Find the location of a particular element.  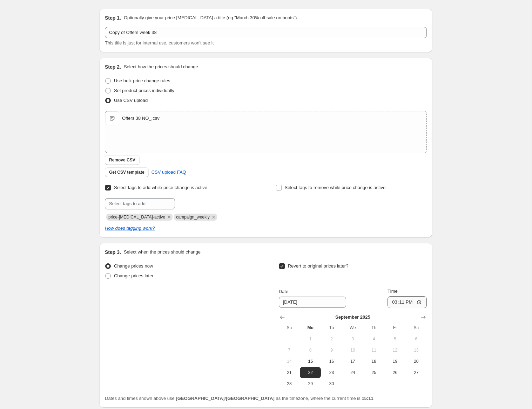

span: 23 is located at coordinates (331, 373).